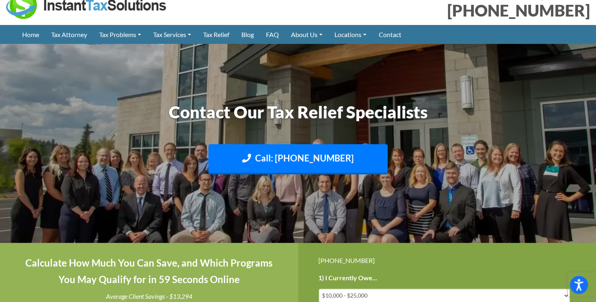 This screenshot has height=302, width=596. I want to click on a: Locations, so click(350, 34).